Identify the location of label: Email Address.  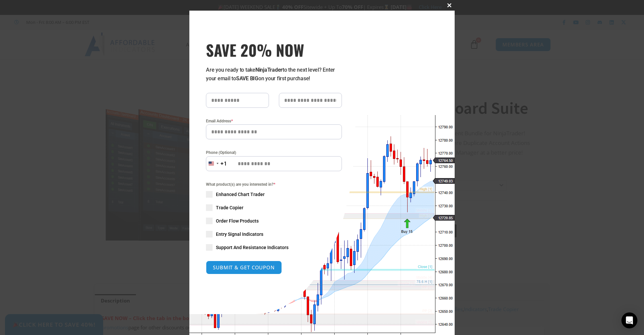
(274, 121).